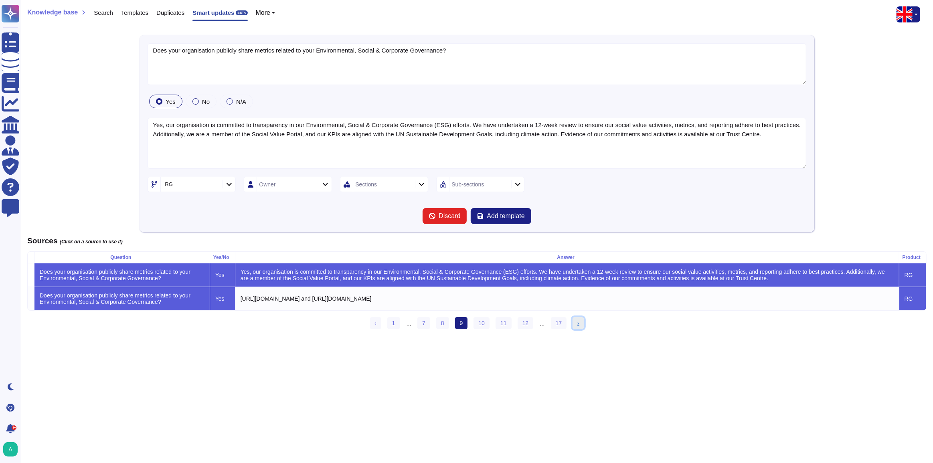  I want to click on a: 8, so click(442, 323).